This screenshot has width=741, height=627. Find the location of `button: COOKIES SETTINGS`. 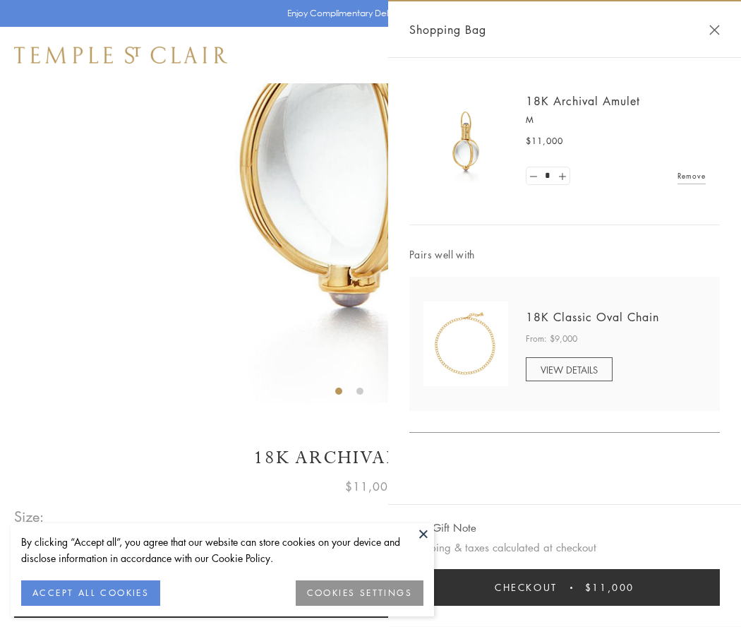

button: COOKIES SETTINGS is located at coordinates (359, 593).